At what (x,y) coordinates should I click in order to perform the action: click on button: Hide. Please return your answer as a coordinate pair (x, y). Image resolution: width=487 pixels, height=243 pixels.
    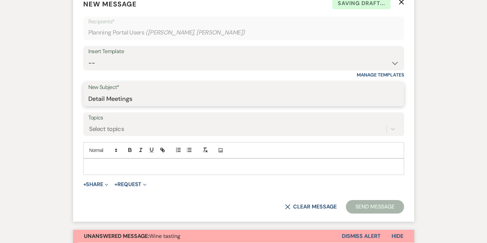
    Looking at the image, I should click on (397, 236).